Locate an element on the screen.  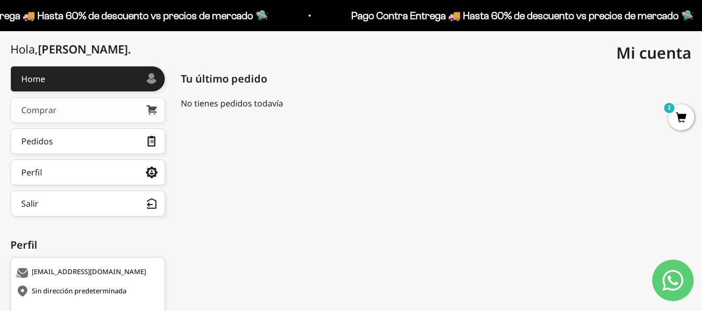
a: Pedidos is located at coordinates (88, 141).